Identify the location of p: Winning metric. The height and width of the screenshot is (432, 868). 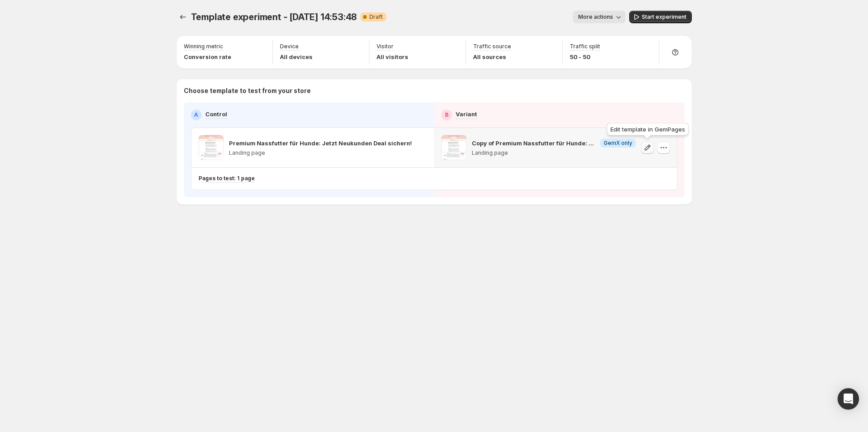
(204, 46).